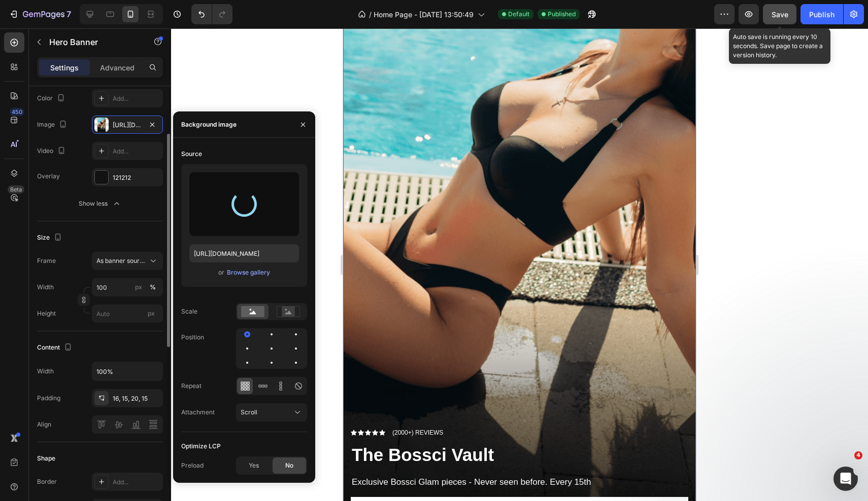 This screenshot has height=501, width=868. What do you see at coordinates (821, 14) in the screenshot?
I see `div: Publish` at bounding box center [821, 14].